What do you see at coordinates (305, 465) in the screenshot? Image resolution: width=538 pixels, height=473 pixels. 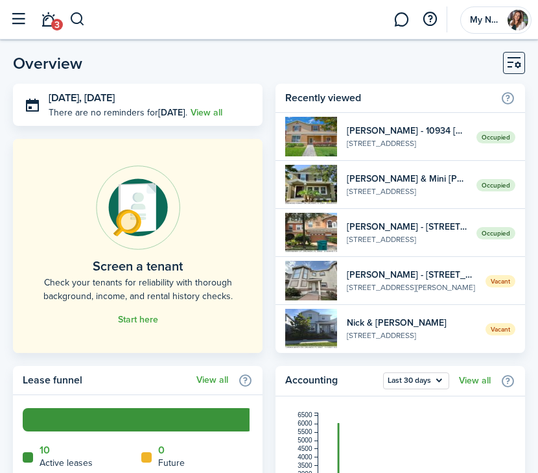 I see `tspan: 3500` at bounding box center [305, 465].